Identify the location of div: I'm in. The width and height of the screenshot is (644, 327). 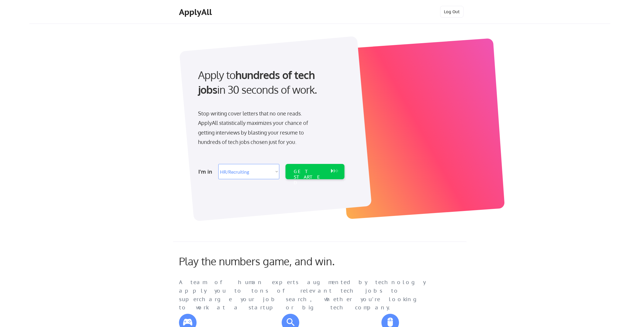
(207, 171).